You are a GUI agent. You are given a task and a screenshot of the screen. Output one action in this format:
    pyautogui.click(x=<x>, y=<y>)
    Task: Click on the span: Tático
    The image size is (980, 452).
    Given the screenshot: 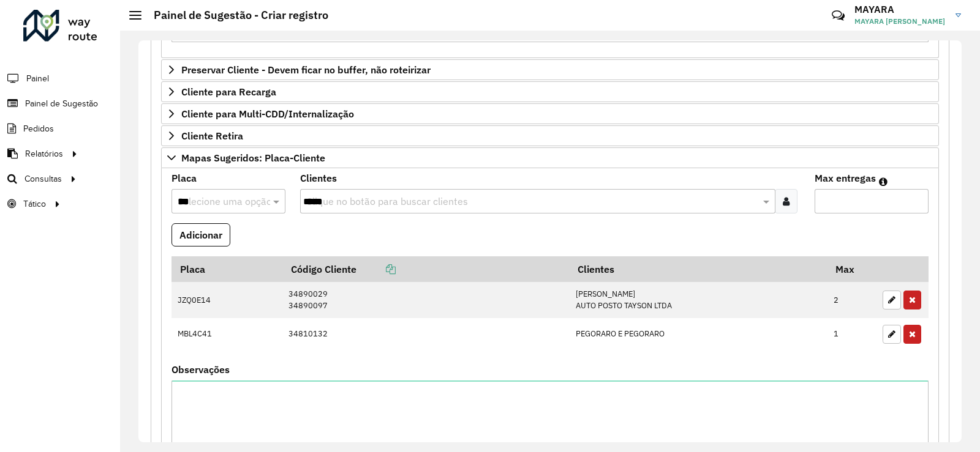 What is the action you would take?
    pyautogui.click(x=34, y=204)
    